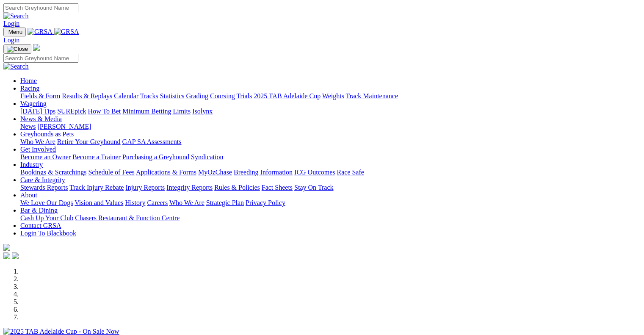  Describe the element at coordinates (127, 217) in the screenshot. I see `a: Chasers Restaurant & Function Centre` at that location.